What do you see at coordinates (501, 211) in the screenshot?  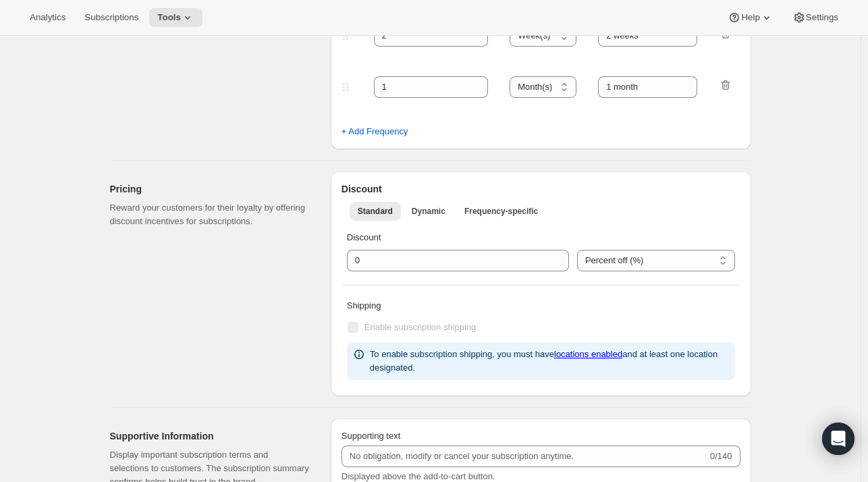 I see `span: Frequency-specific` at bounding box center [501, 211].